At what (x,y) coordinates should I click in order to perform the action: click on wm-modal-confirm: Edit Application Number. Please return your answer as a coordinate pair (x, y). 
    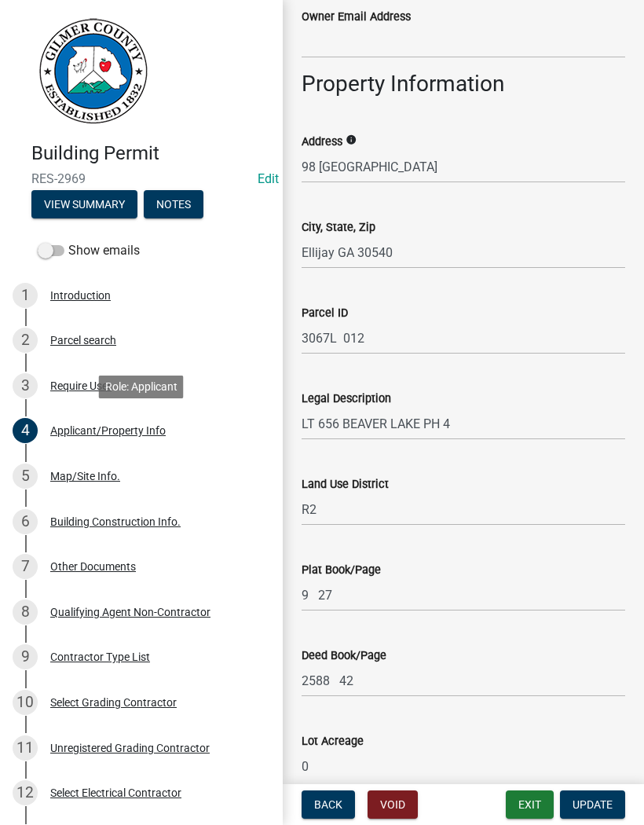
    Looking at the image, I should click on (268, 178).